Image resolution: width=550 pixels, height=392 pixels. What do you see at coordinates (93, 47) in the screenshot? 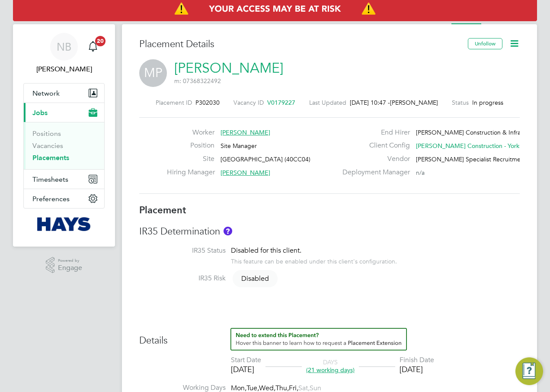
I see `a: 20` at bounding box center [93, 47].